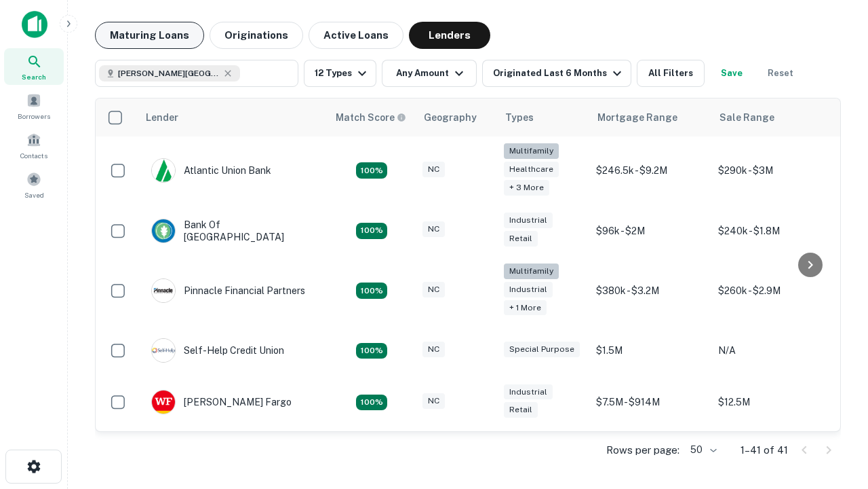 This screenshot has width=868, height=489. What do you see at coordinates (651, 290) in the screenshot?
I see `td: $380k - $3.2M` at bounding box center [651, 290].